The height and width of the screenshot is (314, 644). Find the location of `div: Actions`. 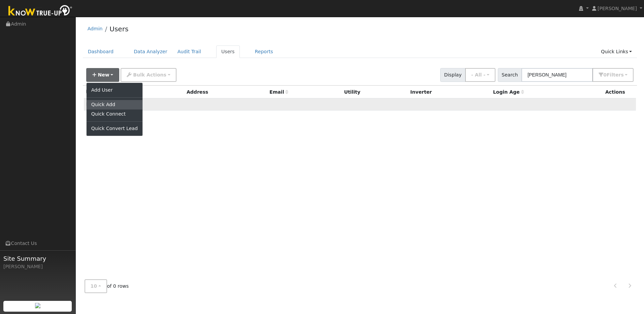

div: Actions is located at coordinates (620, 92).